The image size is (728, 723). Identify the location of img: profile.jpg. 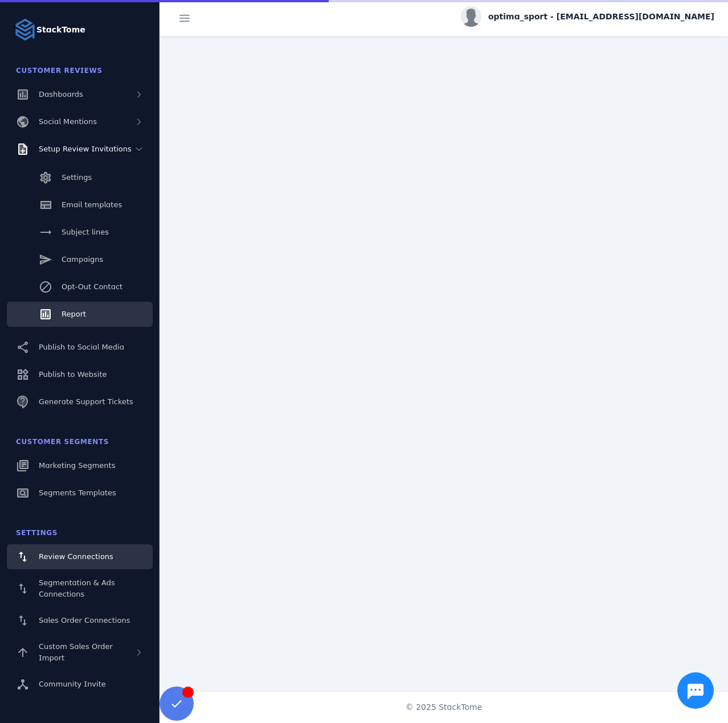
(471, 17).